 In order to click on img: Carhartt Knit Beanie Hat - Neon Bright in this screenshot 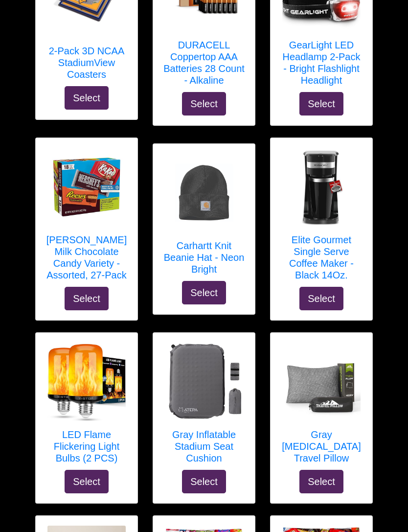, I will do `click(204, 193)`.